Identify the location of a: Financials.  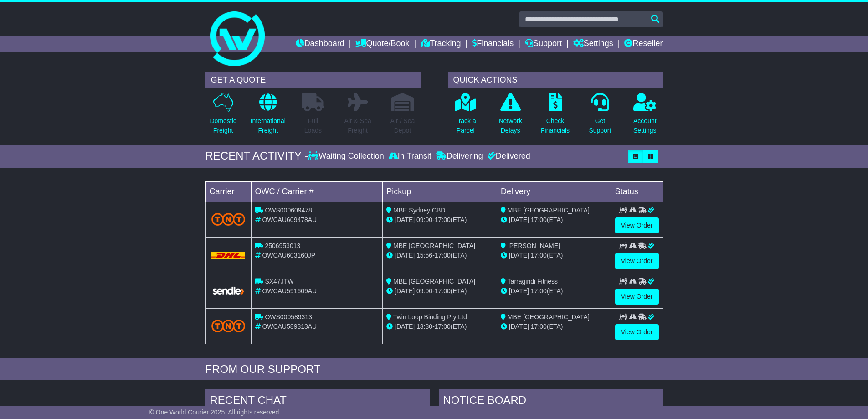
(492, 44).